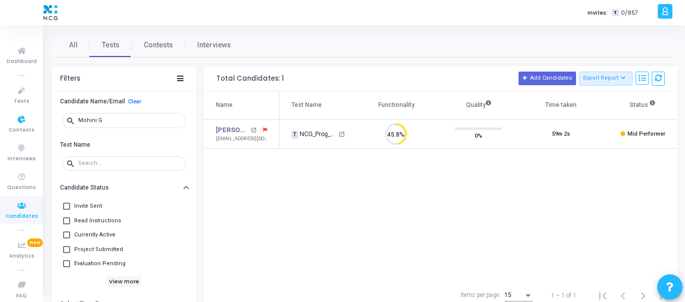 This screenshot has width=685, height=302. I want to click on th: Functionality, so click(396, 105).